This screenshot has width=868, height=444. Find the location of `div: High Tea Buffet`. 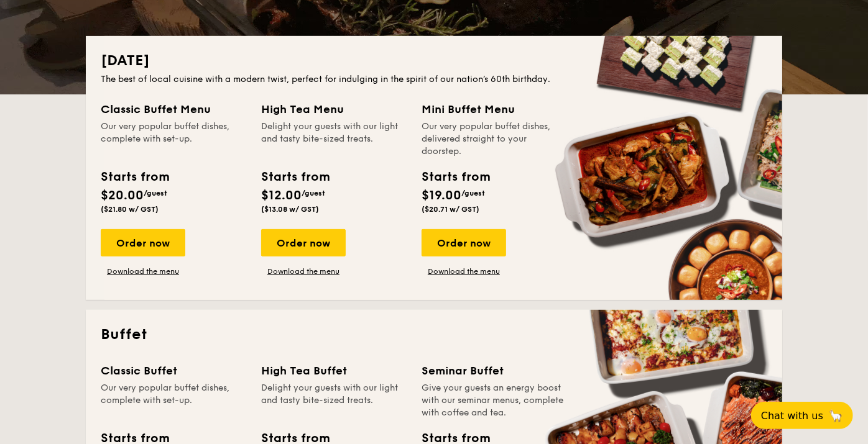

div: High Tea Buffet is located at coordinates (334, 371).